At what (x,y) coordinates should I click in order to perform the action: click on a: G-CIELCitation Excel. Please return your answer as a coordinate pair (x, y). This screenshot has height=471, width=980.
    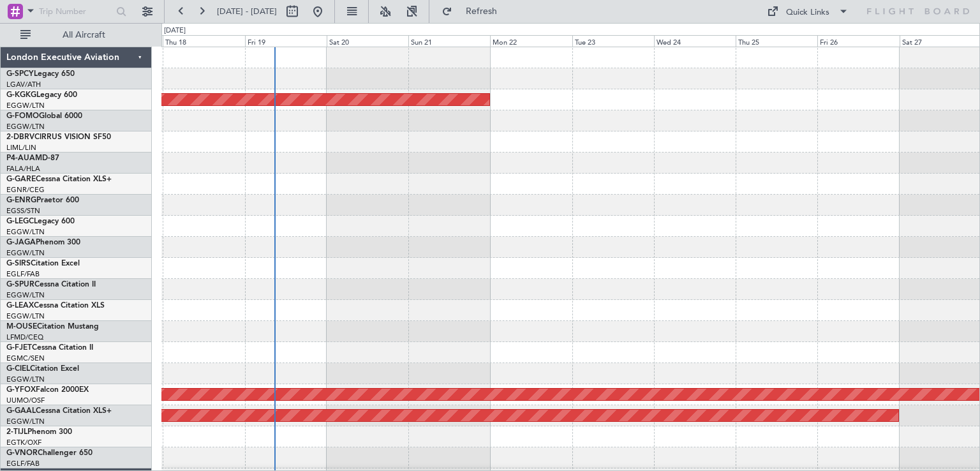
    Looking at the image, I should click on (43, 369).